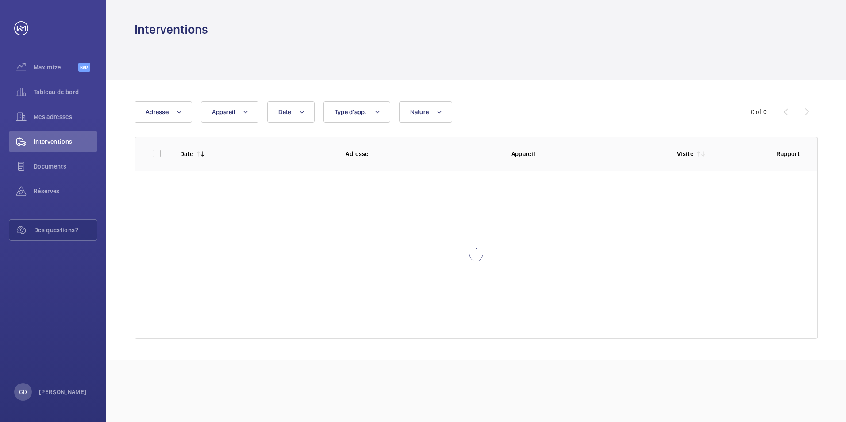 The height and width of the screenshot is (422, 846). I want to click on span: Interventions, so click(65, 142).